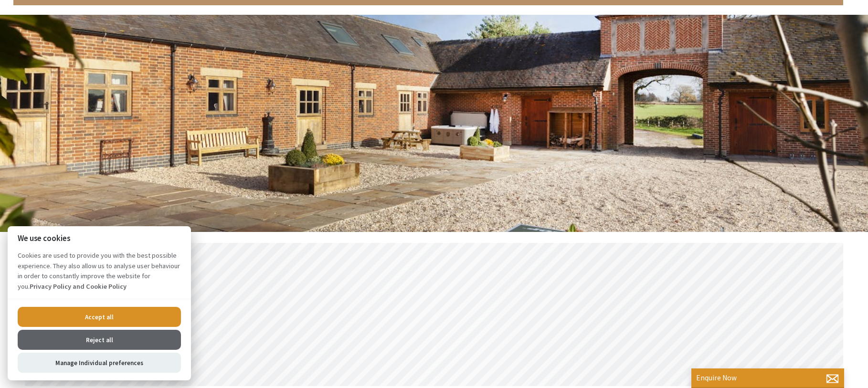 The image size is (868, 388). I want to click on p: Cookies are used to provide you with the best possible experience. They also allow us to analyse ..., so click(99, 274).